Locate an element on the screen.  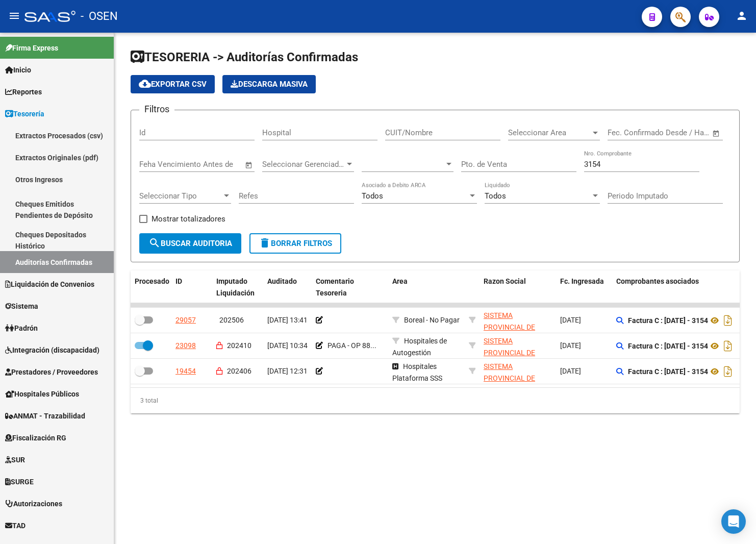
div: 19454 is located at coordinates (186, 371).